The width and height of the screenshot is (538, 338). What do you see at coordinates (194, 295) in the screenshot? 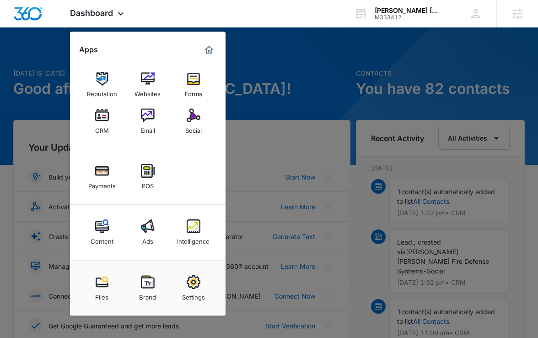
I see `div: Settings` at bounding box center [194, 295].